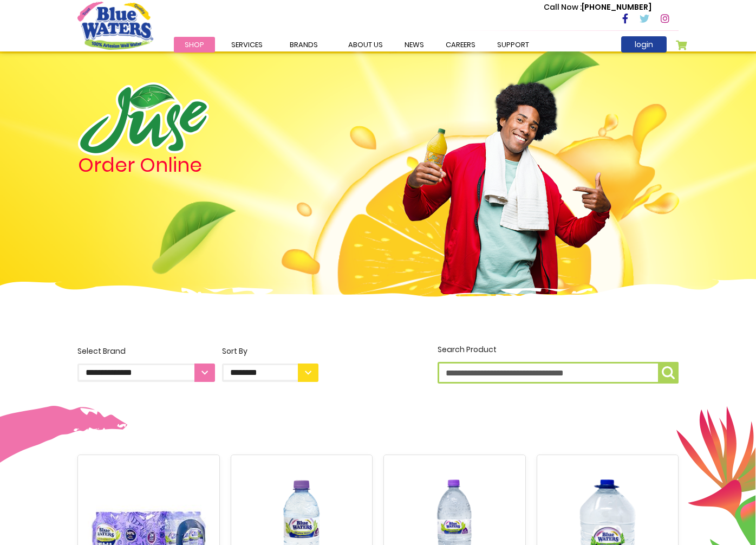 The height and width of the screenshot is (545, 756). Describe the element at coordinates (513, 45) in the screenshot. I see `a: support` at that location.